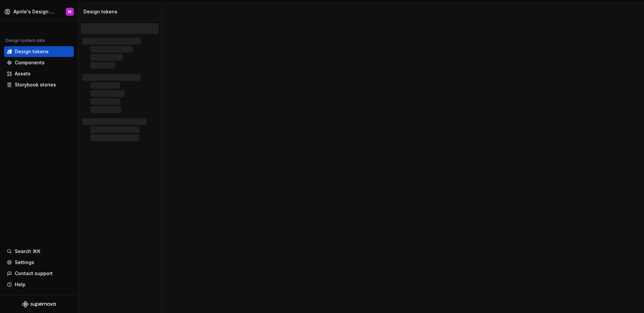 This screenshot has height=313, width=644. What do you see at coordinates (25, 262) in the screenshot?
I see `div: Settings` at bounding box center [25, 262].